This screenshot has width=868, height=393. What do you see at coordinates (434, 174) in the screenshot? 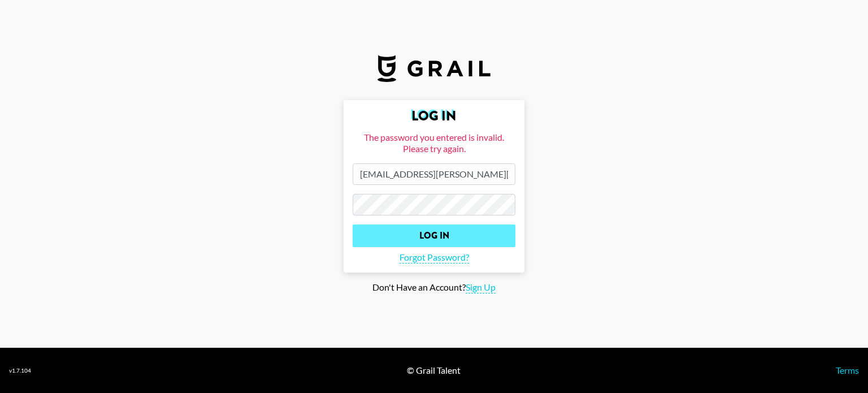
I see `input: Email` at bounding box center [434, 174].